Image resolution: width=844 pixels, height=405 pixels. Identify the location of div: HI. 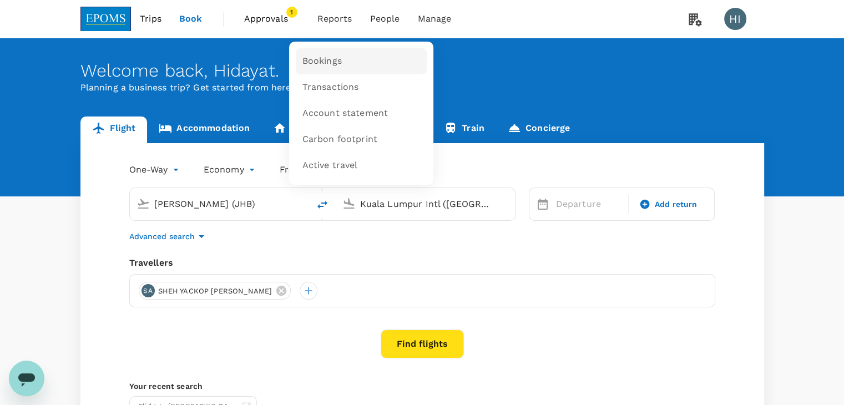
(735, 19).